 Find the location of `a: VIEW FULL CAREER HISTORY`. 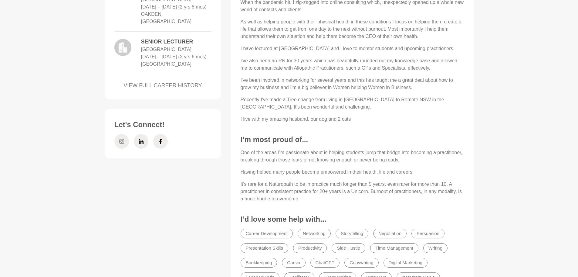

a: VIEW FULL CAREER HISTORY is located at coordinates (163, 85).